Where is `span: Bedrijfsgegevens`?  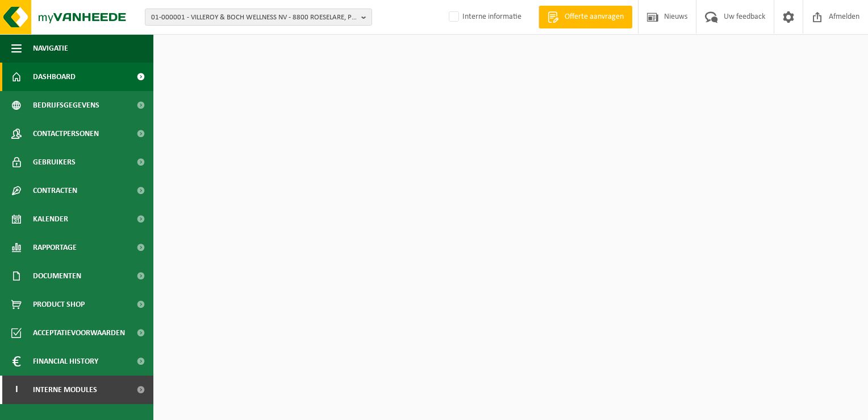 span: Bedrijfsgegevens is located at coordinates (66, 105).